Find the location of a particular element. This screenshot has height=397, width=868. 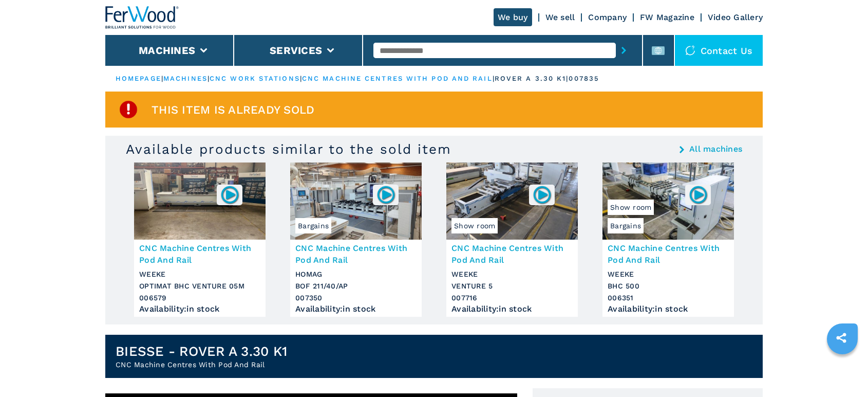

a: machines is located at coordinates (185, 78).